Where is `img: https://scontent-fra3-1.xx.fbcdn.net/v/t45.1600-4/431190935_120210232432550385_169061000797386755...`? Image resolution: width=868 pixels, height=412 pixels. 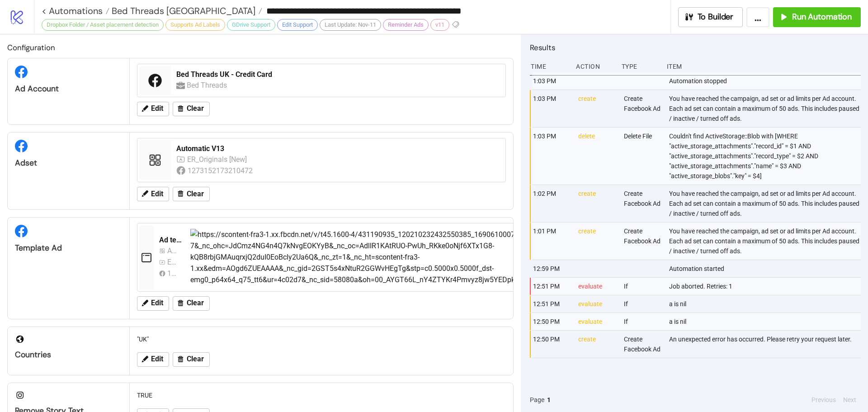
img: https://scontent-fra3-1.xx.fbcdn.net/v/t45.1600-4/431190935_120210232432550385_169061000797386755... is located at coordinates (445, 257).